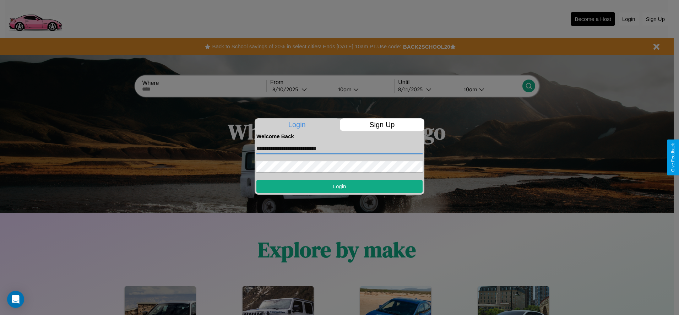 The image size is (679, 315). Describe the element at coordinates (339, 136) in the screenshot. I see `h4: Welcome Back` at that location.